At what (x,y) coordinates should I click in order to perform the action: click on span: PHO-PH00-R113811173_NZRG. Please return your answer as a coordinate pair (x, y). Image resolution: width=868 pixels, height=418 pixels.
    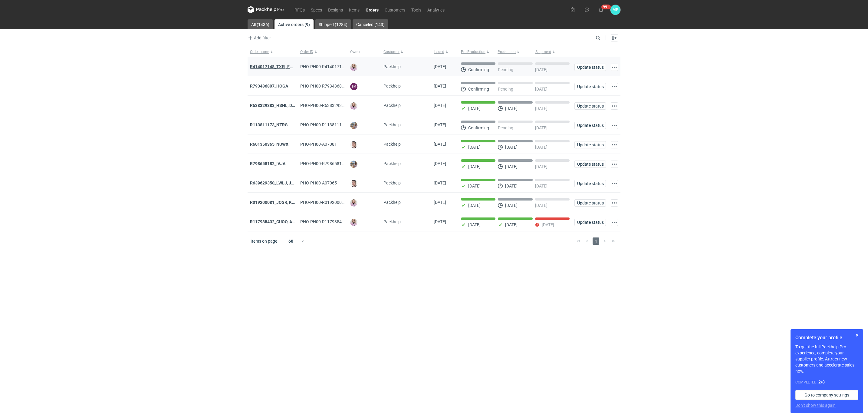
    Looking at the image, I should click on (330, 125).